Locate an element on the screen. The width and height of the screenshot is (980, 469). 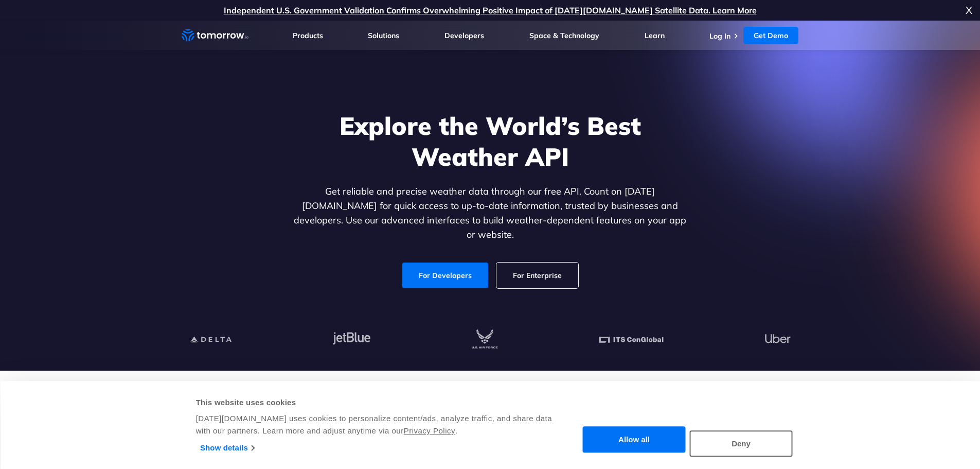
a: For Developers is located at coordinates (445, 275).